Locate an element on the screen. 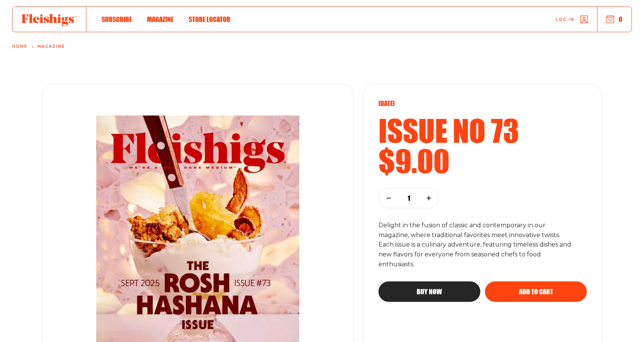 The width and height of the screenshot is (644, 342). button: Buy now is located at coordinates (429, 291).